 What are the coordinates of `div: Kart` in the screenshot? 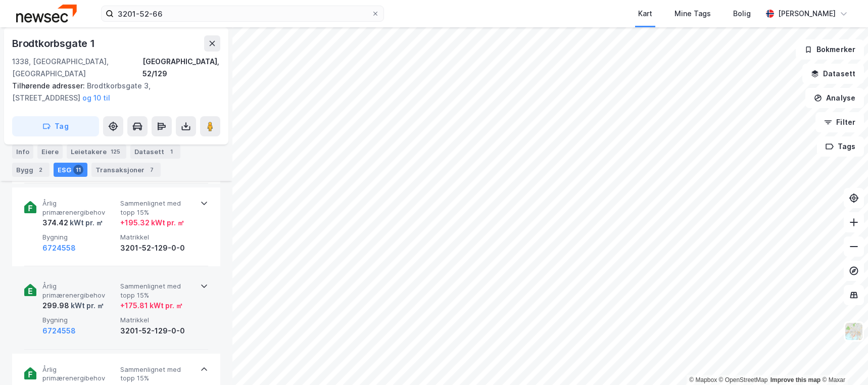 It's located at (645, 14).